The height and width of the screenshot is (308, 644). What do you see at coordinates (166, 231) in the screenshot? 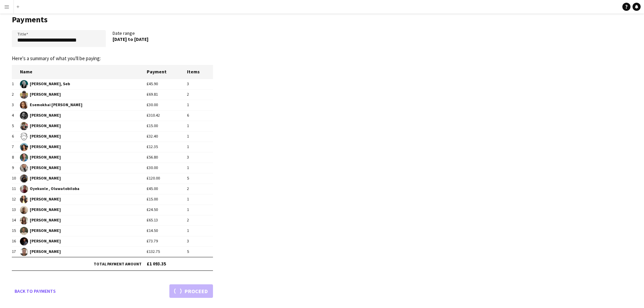
I see `td: £14.50` at bounding box center [166, 231].